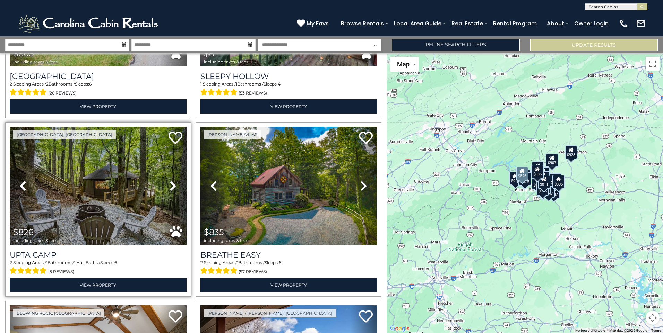  I want to click on span: 4, so click(279, 84).